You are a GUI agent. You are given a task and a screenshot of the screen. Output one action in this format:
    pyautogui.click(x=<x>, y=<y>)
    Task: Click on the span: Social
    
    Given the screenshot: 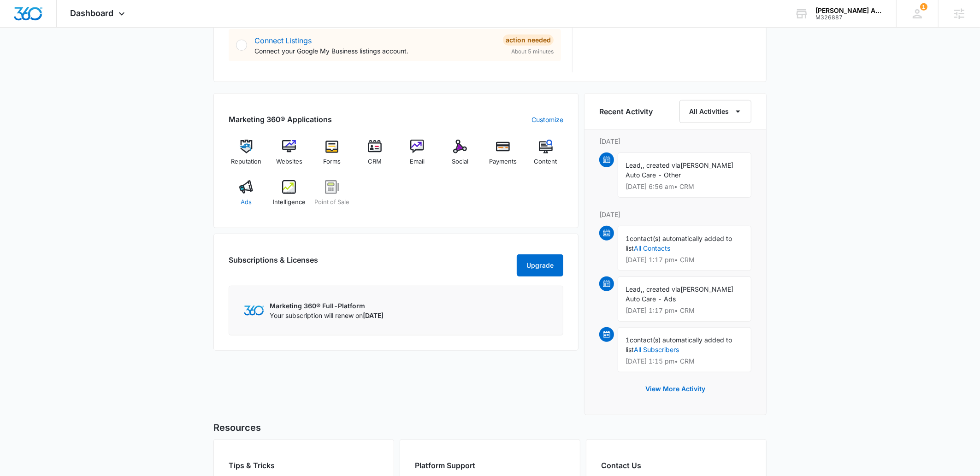 What is the action you would take?
    pyautogui.click(x=460, y=161)
    